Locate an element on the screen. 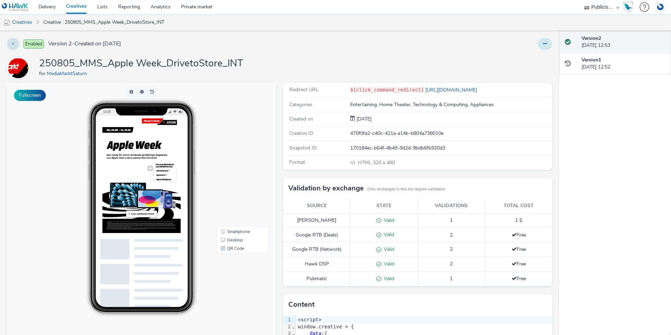 This screenshot has height=335, width=671. span: Categories is located at coordinates (301, 104).